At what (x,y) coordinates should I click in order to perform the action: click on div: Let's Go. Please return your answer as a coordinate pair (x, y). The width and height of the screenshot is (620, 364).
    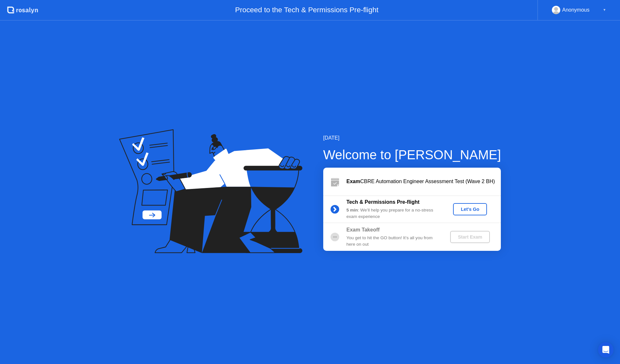
    Looking at the image, I should click on (470, 209).